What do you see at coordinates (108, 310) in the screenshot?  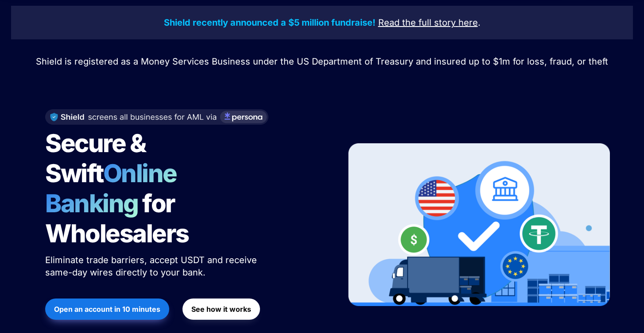 I see `a: Open an account in 10 minutes` at bounding box center [108, 310].